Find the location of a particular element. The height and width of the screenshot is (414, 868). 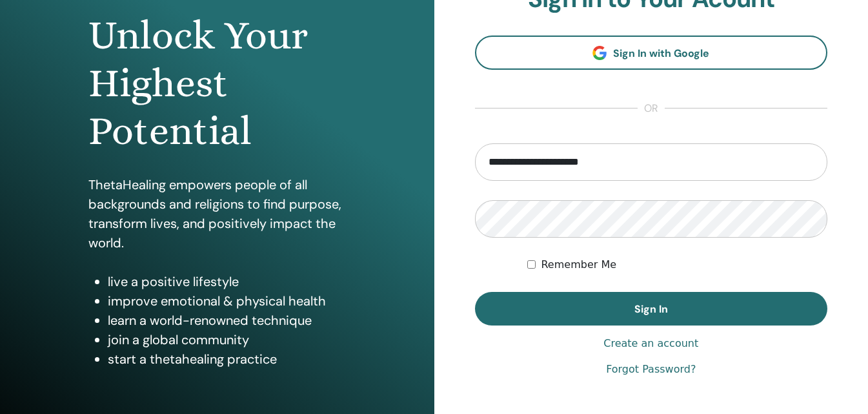

button: Sign In is located at coordinates (651, 308).